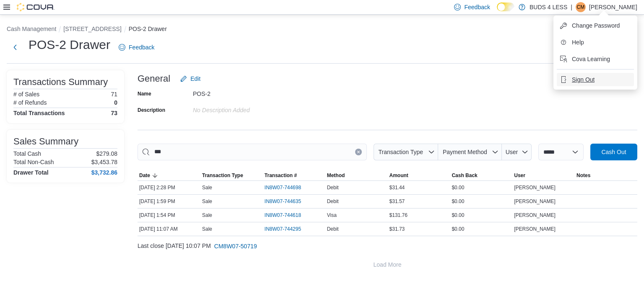 The image size is (644, 291). I want to click on button: IN8W07-744698, so click(287, 188).